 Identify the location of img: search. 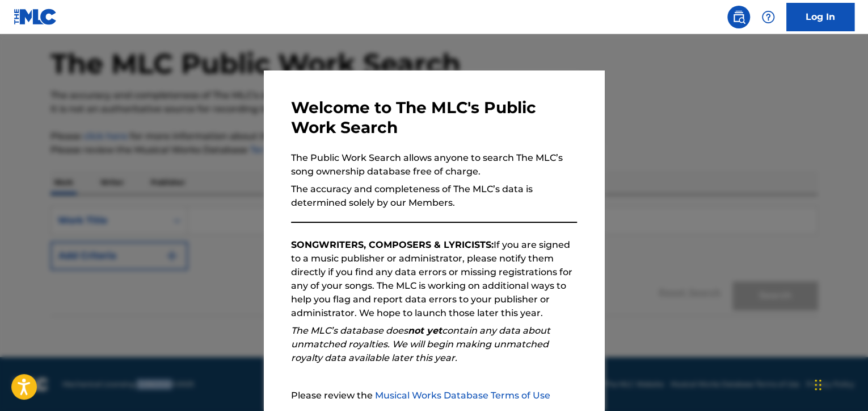
(739, 17).